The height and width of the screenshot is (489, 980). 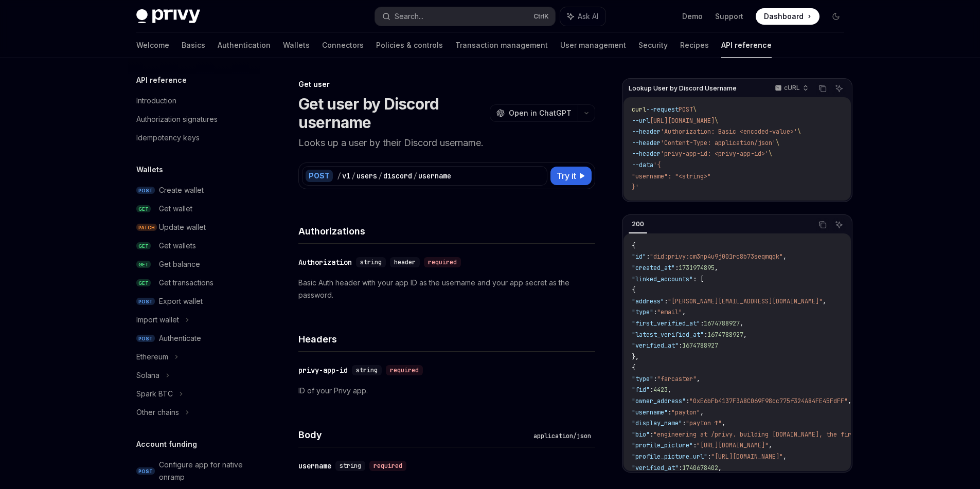 I want to click on span: "username", so click(x=650, y=413).